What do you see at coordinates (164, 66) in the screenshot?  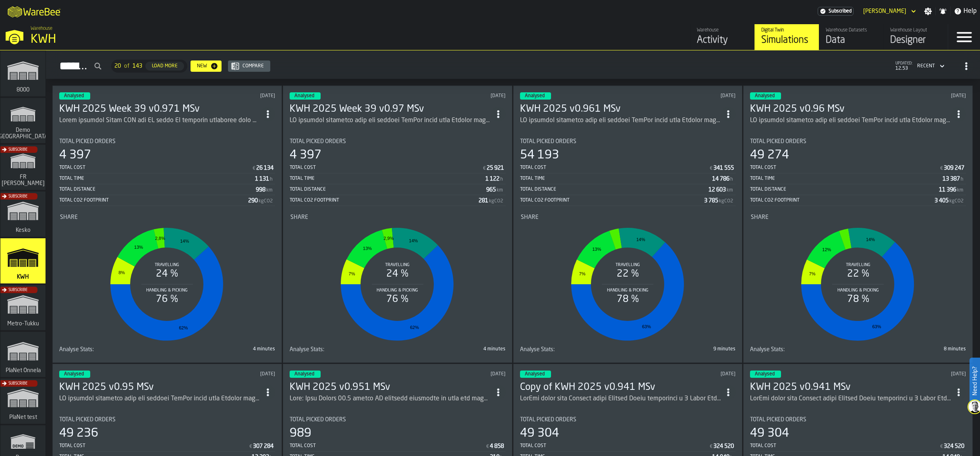 I see `button: button-Load More` at bounding box center [164, 66].